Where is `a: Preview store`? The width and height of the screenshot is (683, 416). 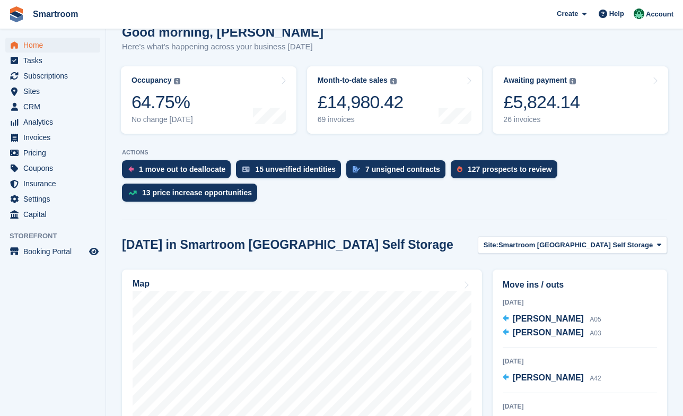 a: Preview store is located at coordinates (94, 251).